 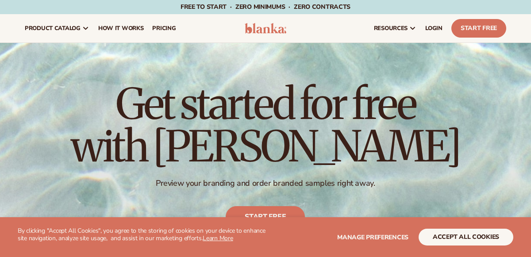 I want to click on button: accept all cookies, so click(x=466, y=237).